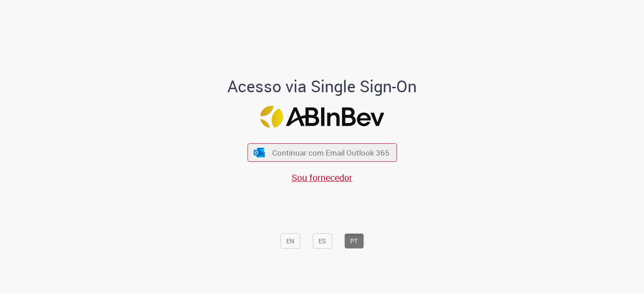 The width and height of the screenshot is (644, 294). I want to click on h1: Acesso via Single Sign-On, so click(322, 86).